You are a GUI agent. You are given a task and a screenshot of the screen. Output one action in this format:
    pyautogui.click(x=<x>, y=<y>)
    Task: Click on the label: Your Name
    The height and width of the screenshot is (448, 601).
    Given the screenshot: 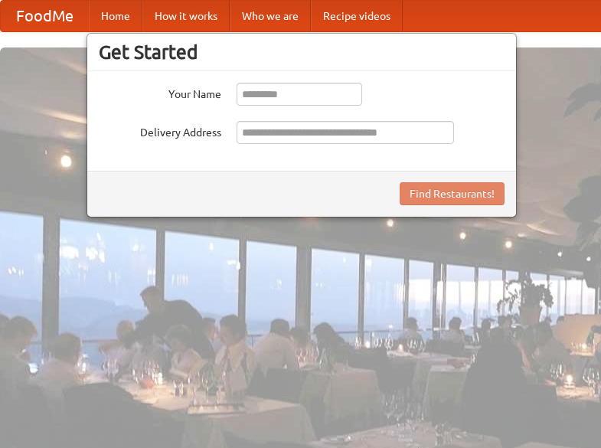 What is the action you would take?
    pyautogui.click(x=160, y=92)
    